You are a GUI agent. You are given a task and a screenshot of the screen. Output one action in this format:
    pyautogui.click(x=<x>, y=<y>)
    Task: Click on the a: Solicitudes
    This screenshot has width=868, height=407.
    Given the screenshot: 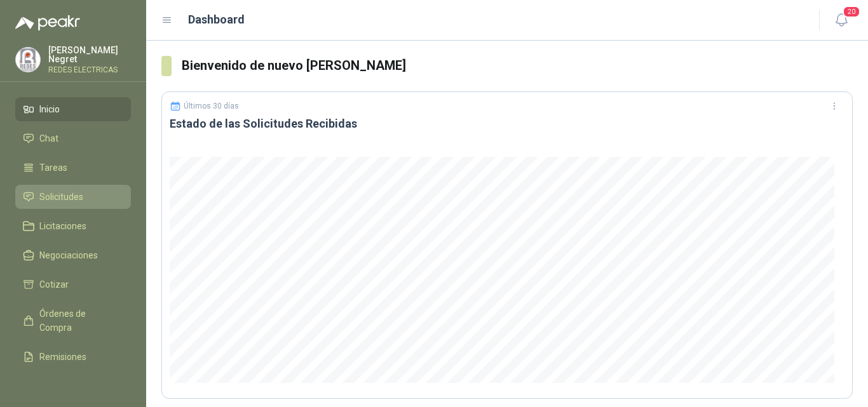 What is the action you would take?
    pyautogui.click(x=73, y=197)
    